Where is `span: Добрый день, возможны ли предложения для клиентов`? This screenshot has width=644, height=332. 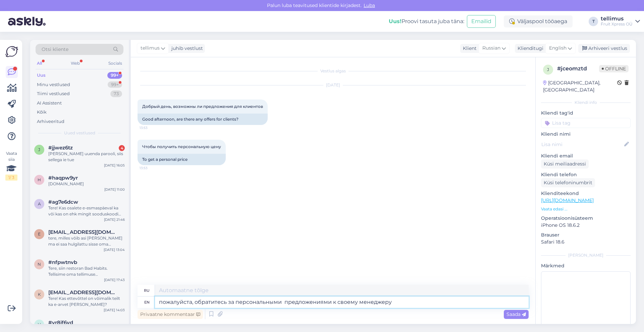 span: Добрый день, возможны ли предложения для клиентов is located at coordinates (203, 106).